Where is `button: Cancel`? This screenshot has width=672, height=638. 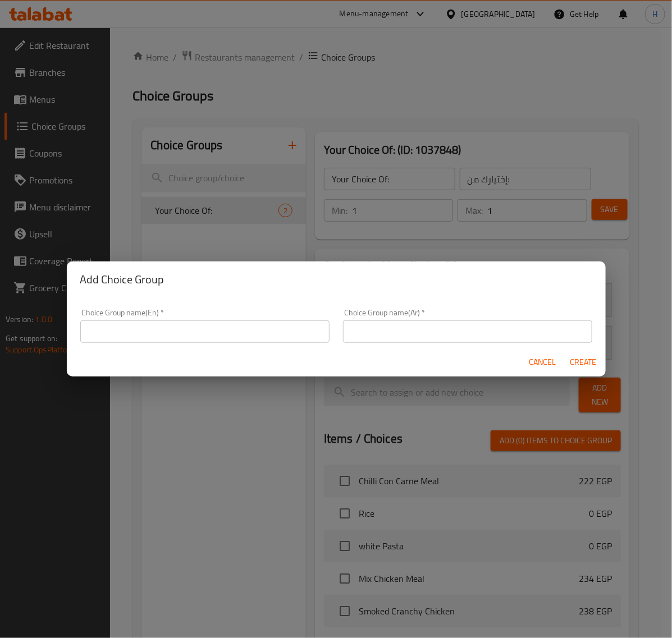
button: Cancel is located at coordinates (542, 362).